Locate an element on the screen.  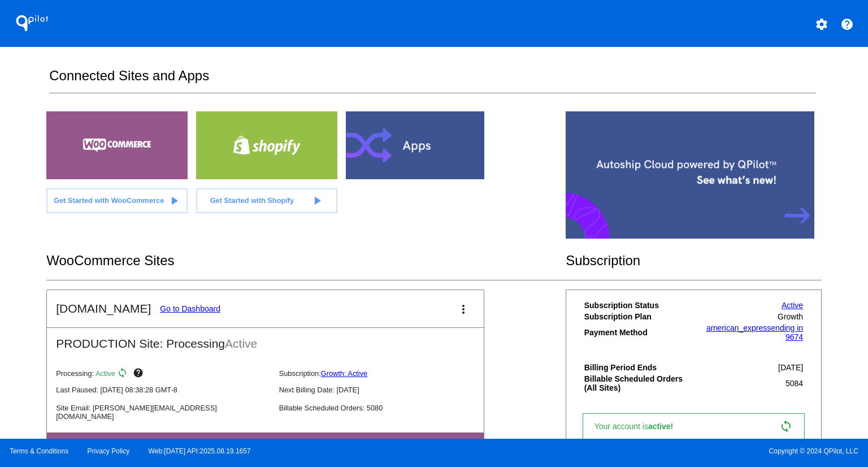
span: Your account is is located at coordinates (639, 426).